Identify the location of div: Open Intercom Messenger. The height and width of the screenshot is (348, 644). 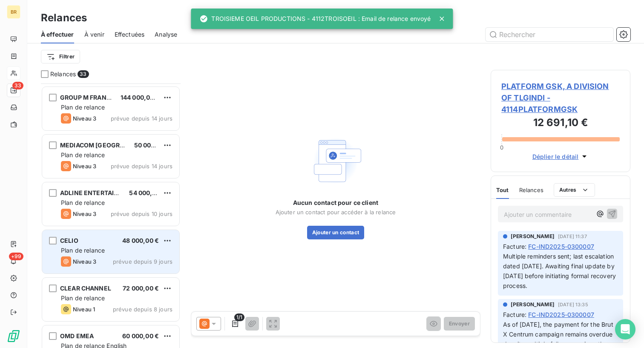
(625, 329).